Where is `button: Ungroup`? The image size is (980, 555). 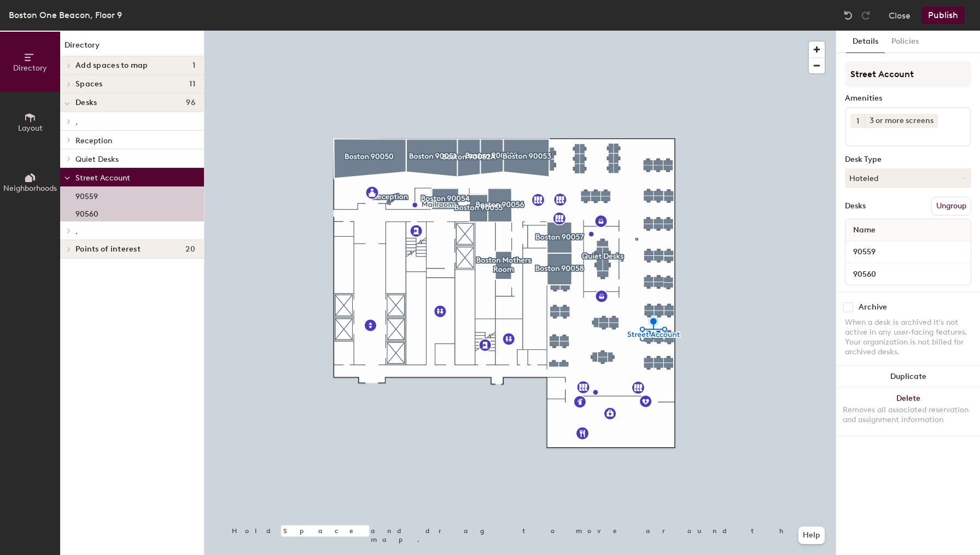 button: Ungroup is located at coordinates (952, 207).